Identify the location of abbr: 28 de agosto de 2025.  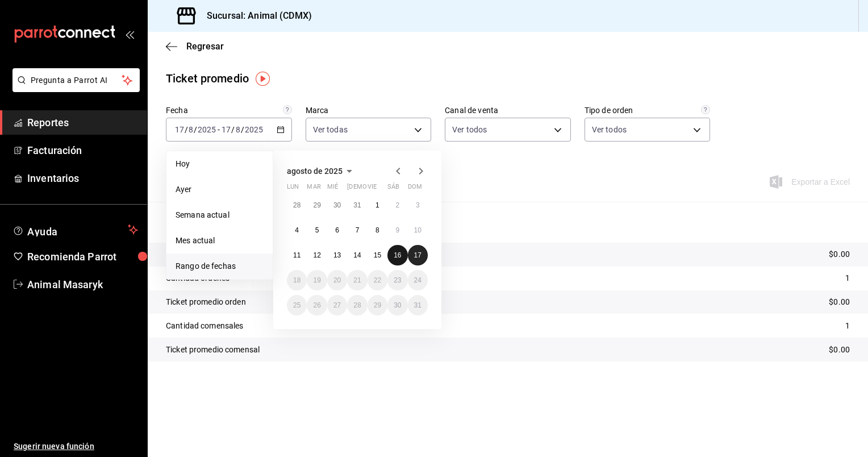
(357, 305).